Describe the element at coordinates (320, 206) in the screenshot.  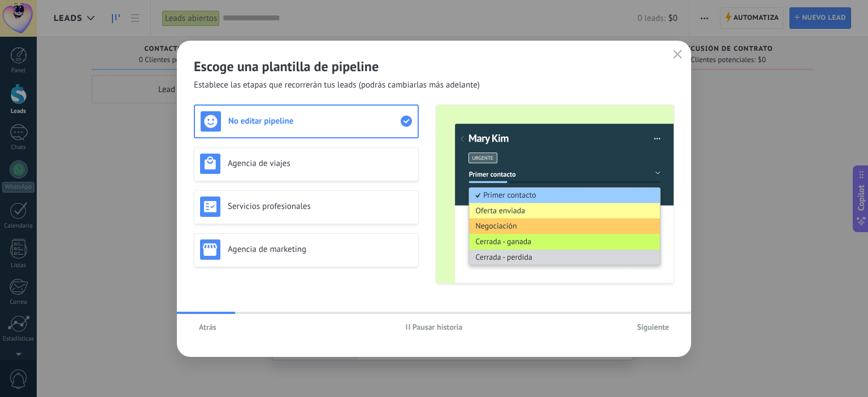
I see `h3: Servicios profesionales` at that location.